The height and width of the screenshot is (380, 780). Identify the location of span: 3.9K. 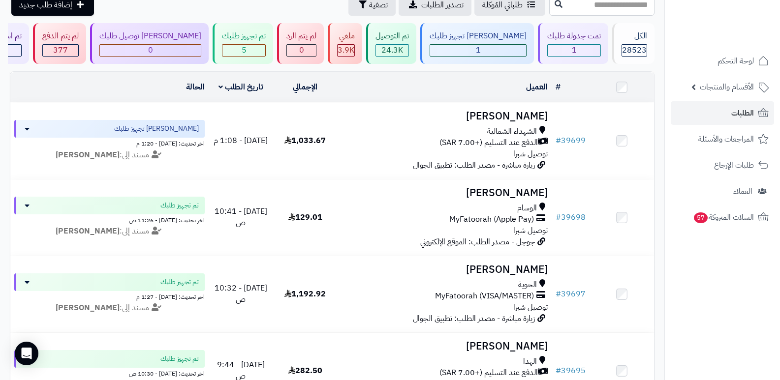
(346, 50).